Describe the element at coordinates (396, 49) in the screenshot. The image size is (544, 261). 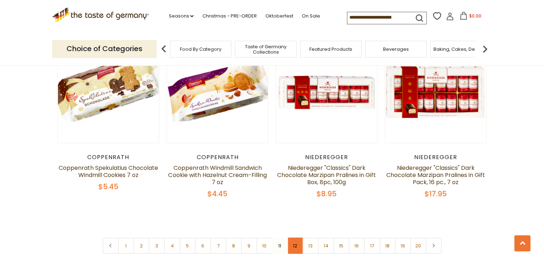
I see `span: Beverages` at that location.